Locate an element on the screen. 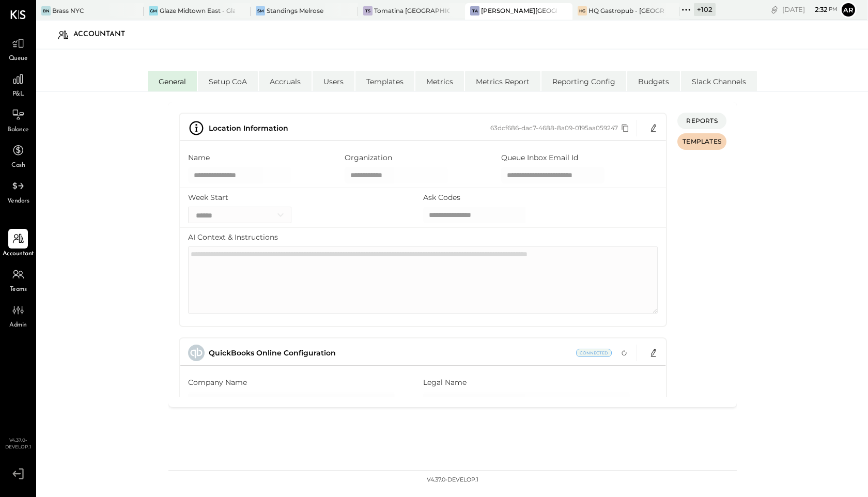 Image resolution: width=868 pixels, height=497 pixels. span: Admin is located at coordinates (18, 325).